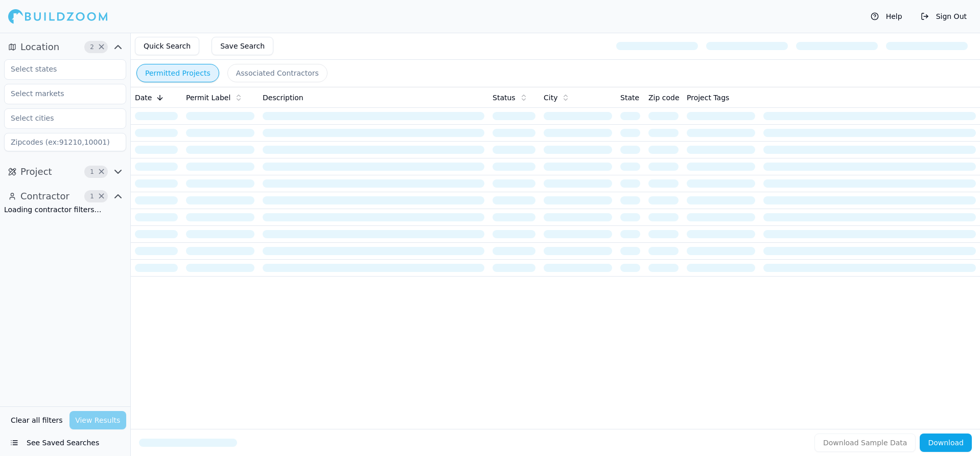 This screenshot has width=980, height=456. Describe the element at coordinates (65, 142) in the screenshot. I see `input: Zipcodes (ex:91210,10001)` at that location.